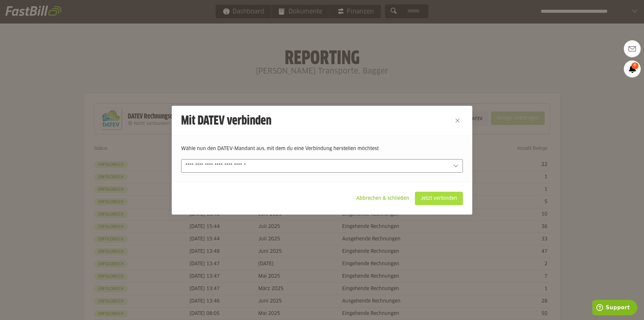  Describe the element at coordinates (383, 198) in the screenshot. I see `sl-button: Abbrechen & schließen` at that location.